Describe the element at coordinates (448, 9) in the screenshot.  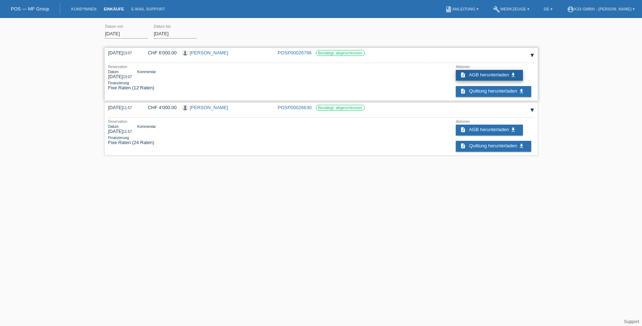
I see `i: book` at that location.